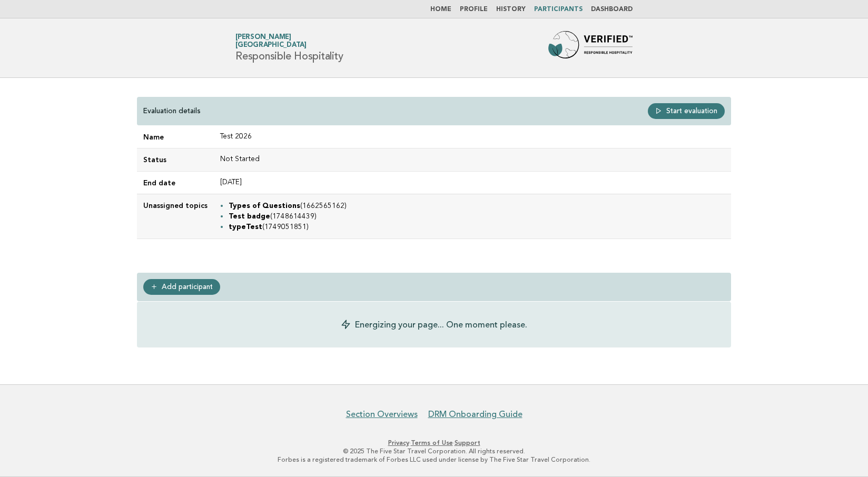 This screenshot has width=868, height=477. What do you see at coordinates (382, 414) in the screenshot?
I see `a: Section Overviews` at bounding box center [382, 414].